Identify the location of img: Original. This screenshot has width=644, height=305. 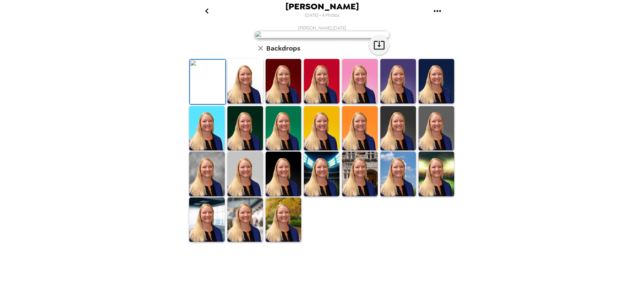
(208, 82).